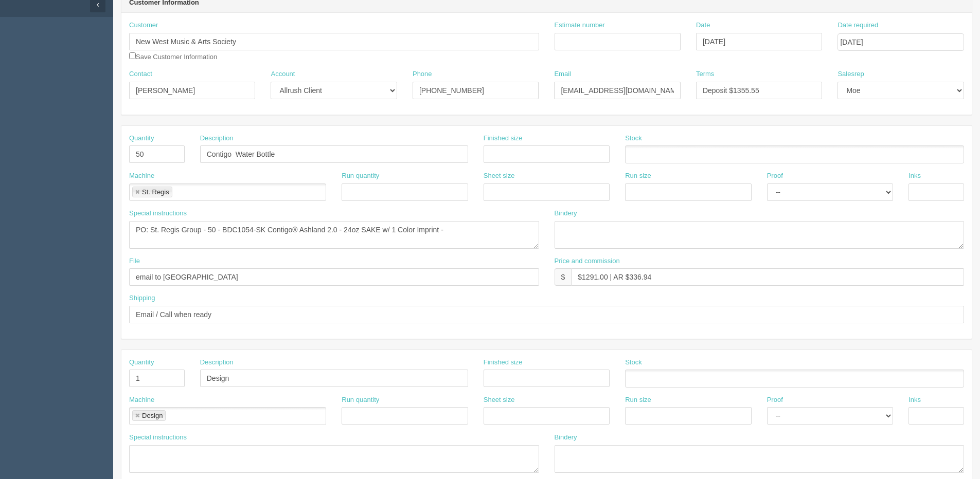  What do you see at coordinates (282, 74) in the screenshot?
I see `label: Account` at bounding box center [282, 74].